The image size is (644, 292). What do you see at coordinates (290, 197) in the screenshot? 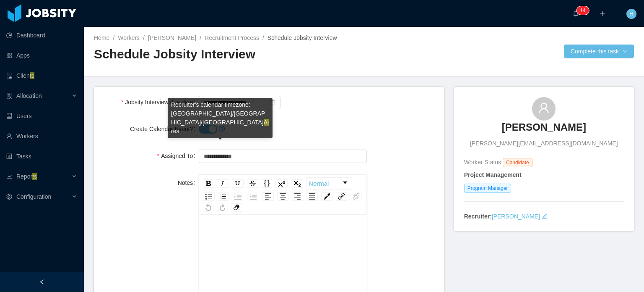
I see `div: rdw-textalign-control` at bounding box center [290, 197].